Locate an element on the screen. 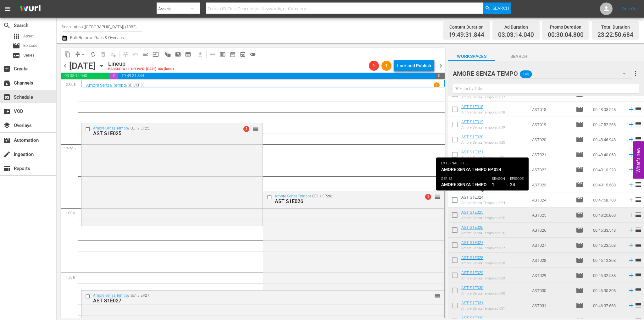 The width and height of the screenshot is (644, 320). span: Refresh All Search Blocks is located at coordinates (167, 54).